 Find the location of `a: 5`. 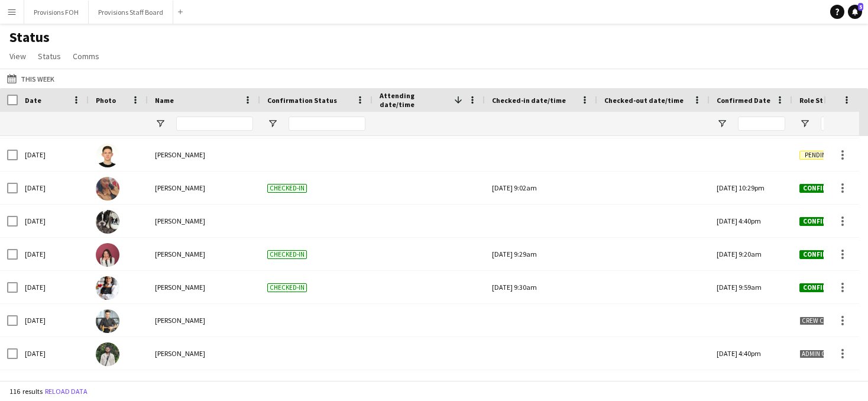

a: 5 is located at coordinates (855, 12).